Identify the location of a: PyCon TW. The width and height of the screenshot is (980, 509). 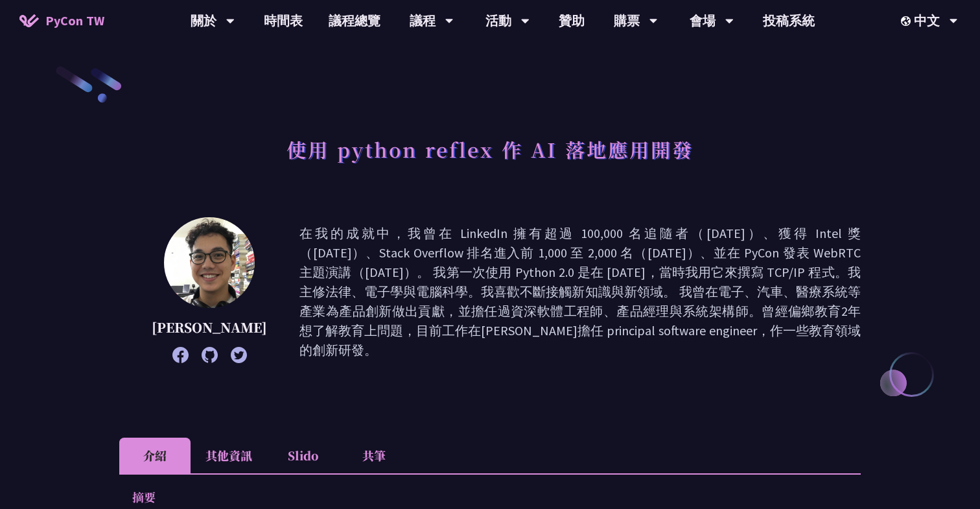
(61, 21).